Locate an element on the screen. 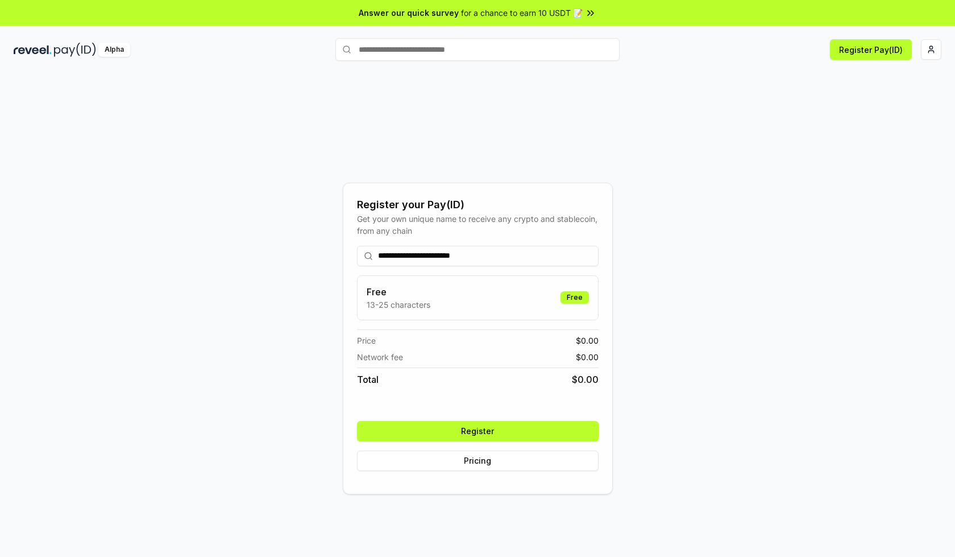  span: Price is located at coordinates (366, 340).